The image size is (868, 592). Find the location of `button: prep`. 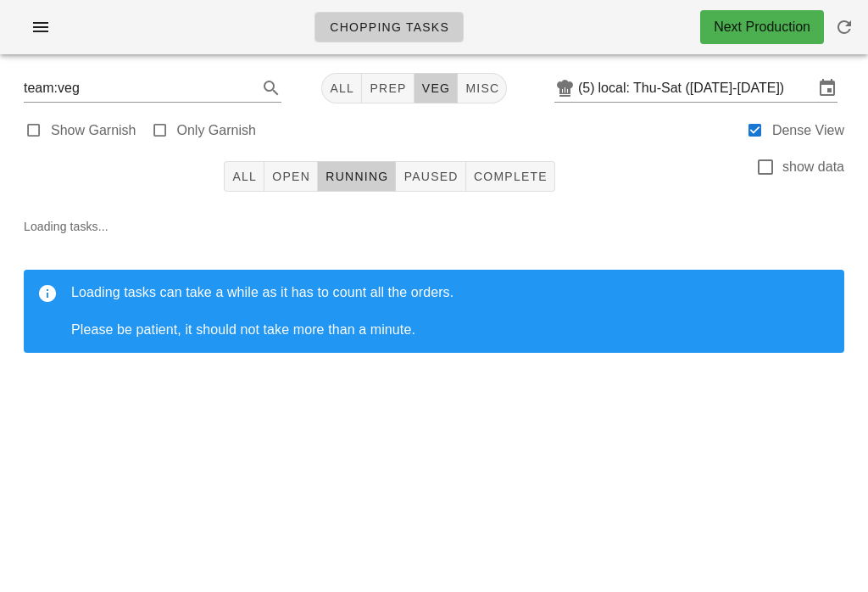

button: prep is located at coordinates (388, 88).